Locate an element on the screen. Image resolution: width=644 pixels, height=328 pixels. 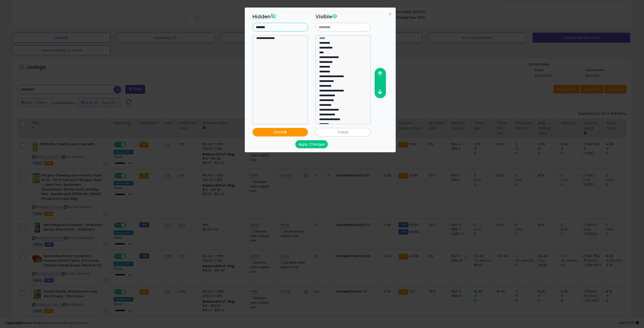
button: Hide is located at coordinates (343, 132).